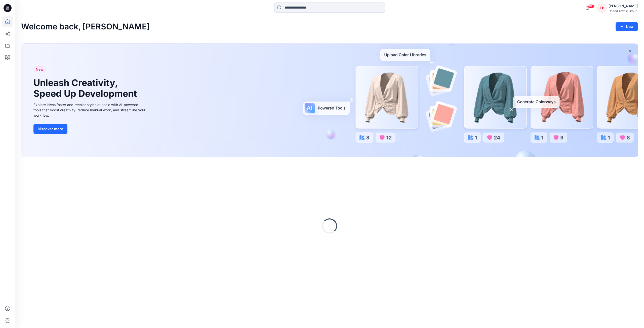 This screenshot has width=644, height=328. I want to click on button: New, so click(627, 27).